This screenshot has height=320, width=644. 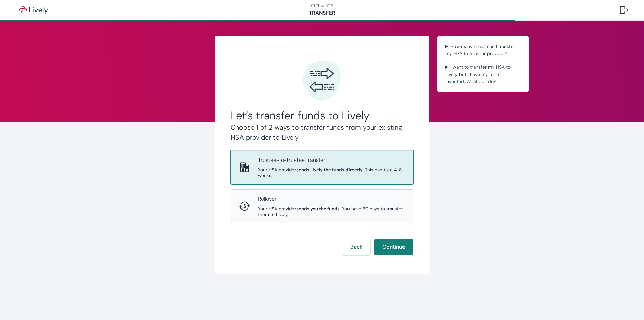 I want to click on strong: sends Lively the funds directly, so click(x=329, y=170).